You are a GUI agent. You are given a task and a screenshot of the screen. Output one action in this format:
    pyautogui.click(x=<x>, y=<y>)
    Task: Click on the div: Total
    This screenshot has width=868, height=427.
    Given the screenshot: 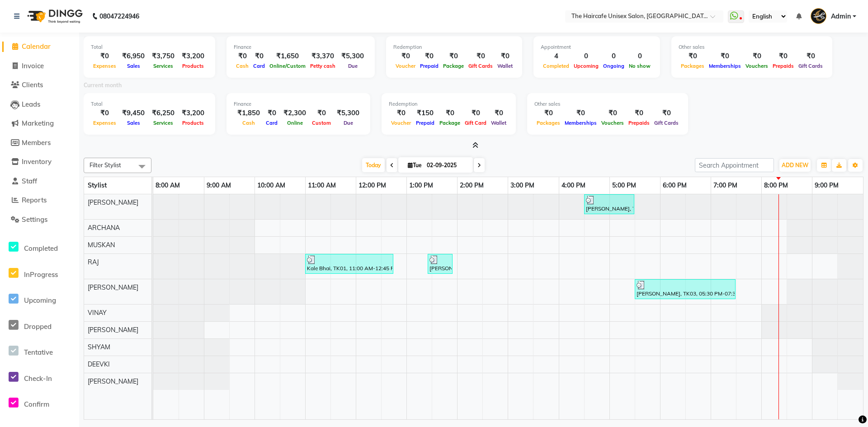 What is the action you would take?
    pyautogui.click(x=149, y=47)
    